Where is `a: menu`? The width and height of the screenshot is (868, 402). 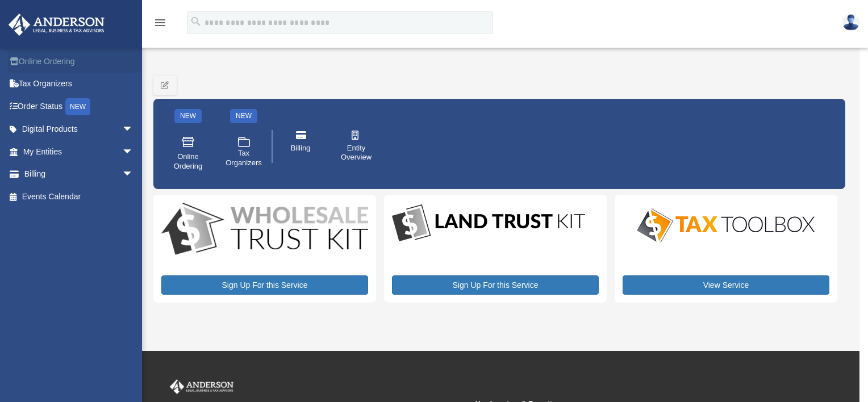 a: menu is located at coordinates (160, 25).